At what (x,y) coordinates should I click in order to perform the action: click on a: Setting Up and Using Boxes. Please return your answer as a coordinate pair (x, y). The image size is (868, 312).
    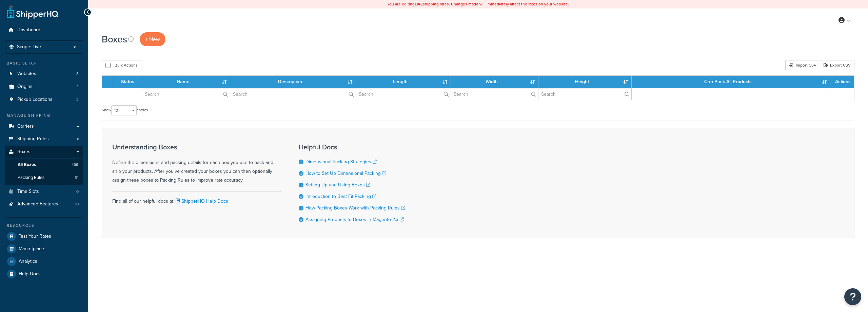
    Looking at the image, I should click on (338, 184).